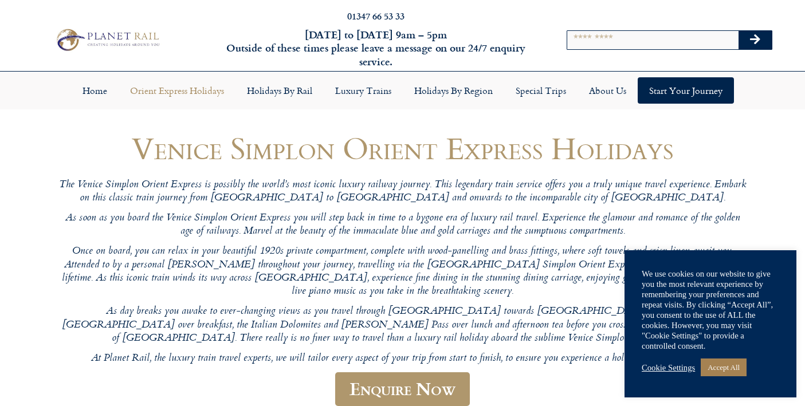  What do you see at coordinates (107, 40) in the screenshot?
I see `img: Planet Rail Train Holidays Logo` at bounding box center [107, 40].